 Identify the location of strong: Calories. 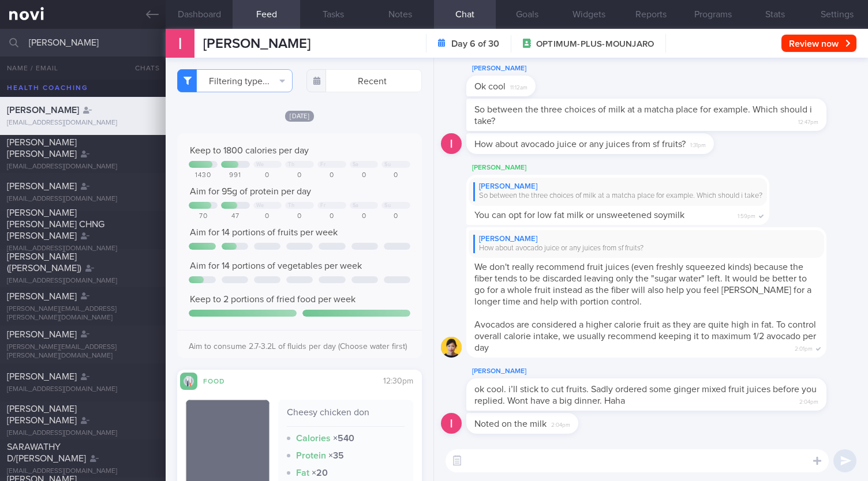
(314, 438).